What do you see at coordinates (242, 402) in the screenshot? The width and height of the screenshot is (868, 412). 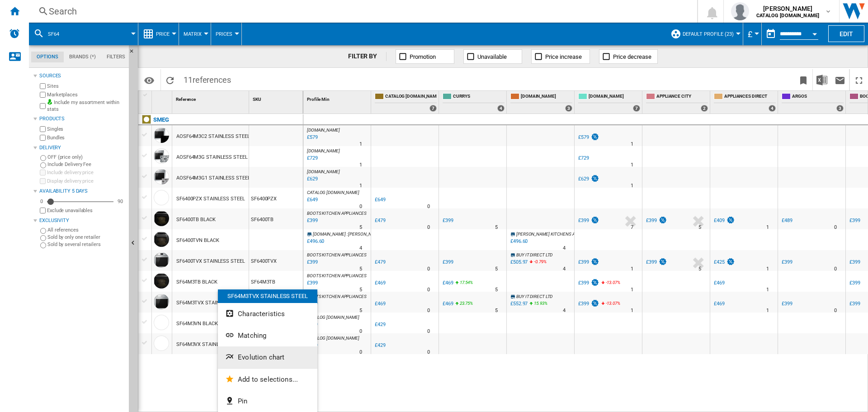 I see `span: Pin` at bounding box center [242, 402].